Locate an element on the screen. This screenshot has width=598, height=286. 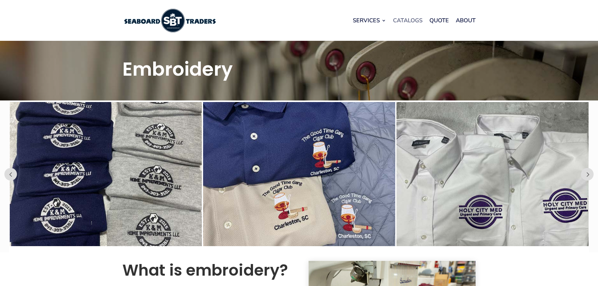
a: About is located at coordinates (465, 20).